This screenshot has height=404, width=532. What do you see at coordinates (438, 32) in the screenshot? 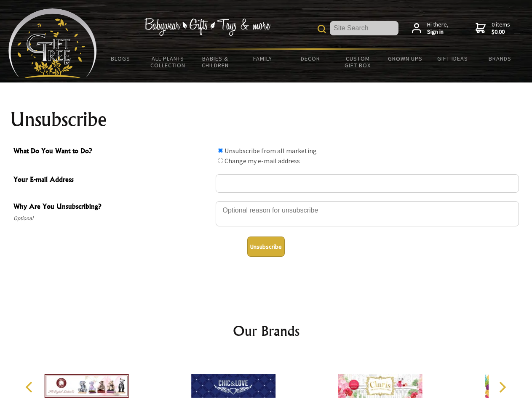
I see `strong: Sign in` at bounding box center [438, 32].